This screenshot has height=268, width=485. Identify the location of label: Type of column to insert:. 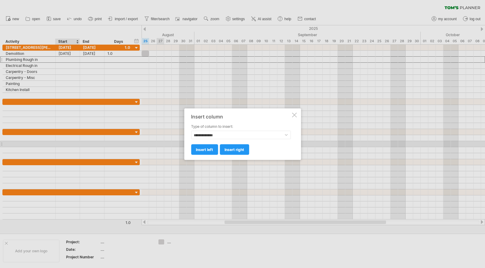
(241, 126).